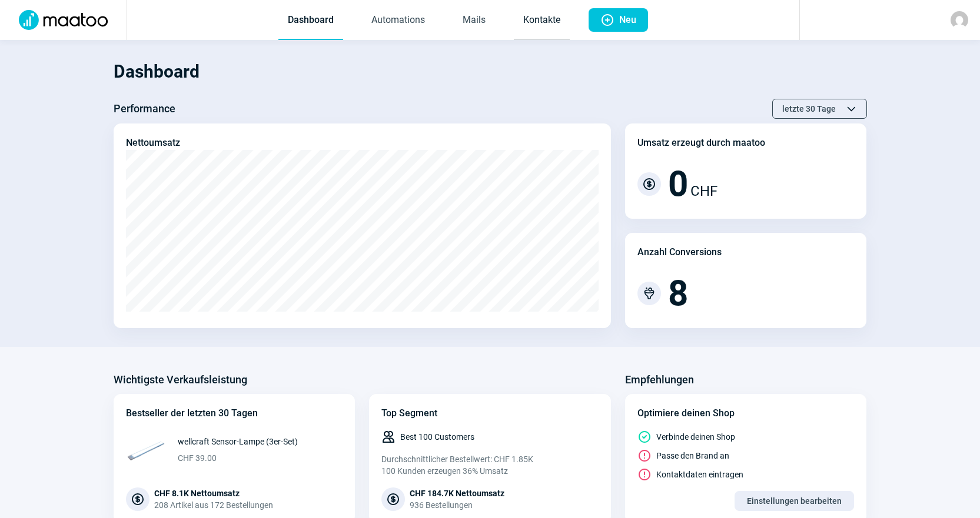 This screenshot has width=980, height=518. I want to click on a: Mails, so click(474, 20).